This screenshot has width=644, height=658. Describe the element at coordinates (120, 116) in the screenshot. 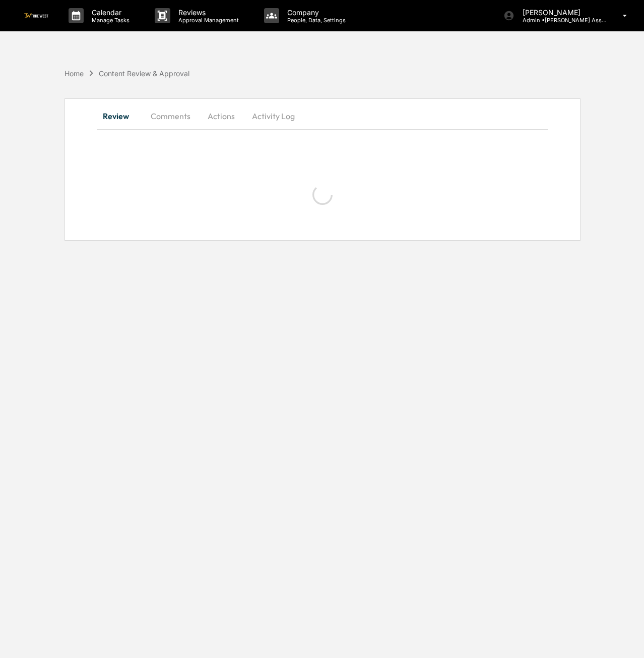

I see `button: Review` at that location.